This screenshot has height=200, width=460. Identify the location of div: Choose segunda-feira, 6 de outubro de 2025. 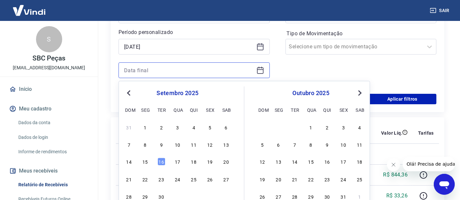
(279, 145).